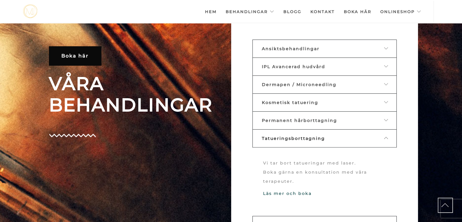  What do you see at coordinates (72, 135) in the screenshot?
I see `img: Group-4-copy-8` at bounding box center [72, 135].